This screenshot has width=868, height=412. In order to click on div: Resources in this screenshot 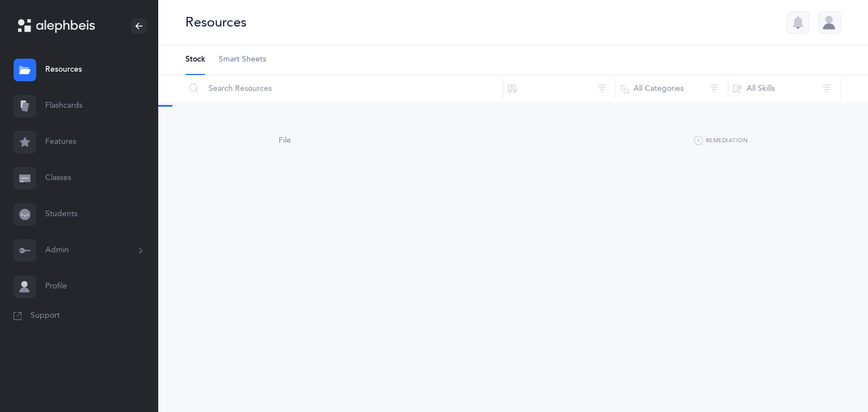, I will do `click(216, 22)`.